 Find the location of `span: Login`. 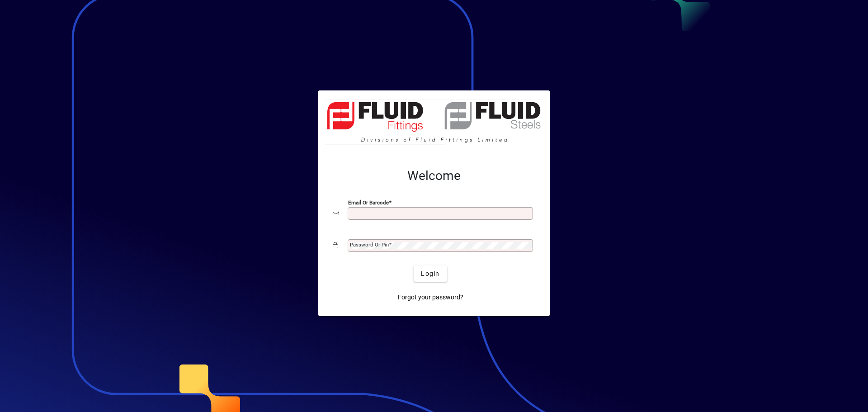

span: Login is located at coordinates (430, 273).